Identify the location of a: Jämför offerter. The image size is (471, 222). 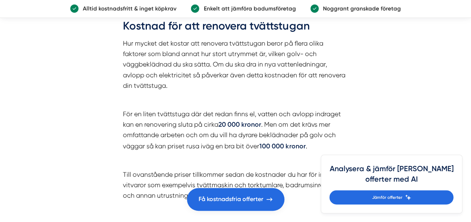
(391, 198).